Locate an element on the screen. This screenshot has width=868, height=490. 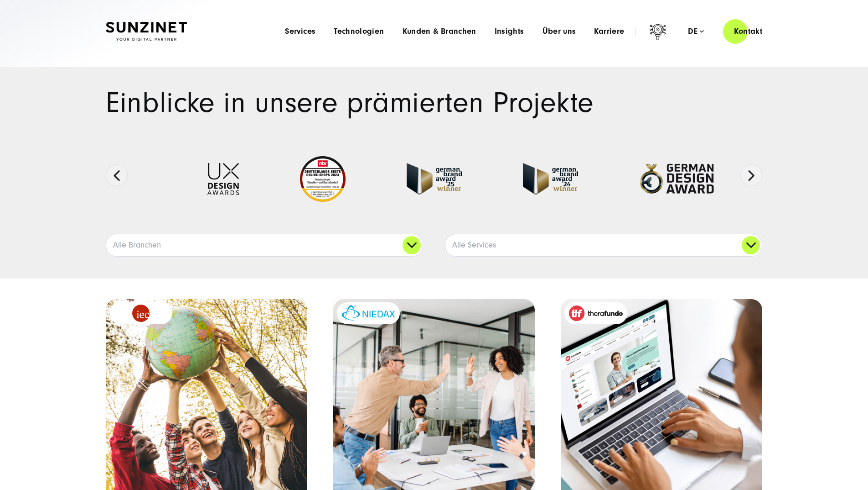
img: niedax-logo is located at coordinates (368, 313).